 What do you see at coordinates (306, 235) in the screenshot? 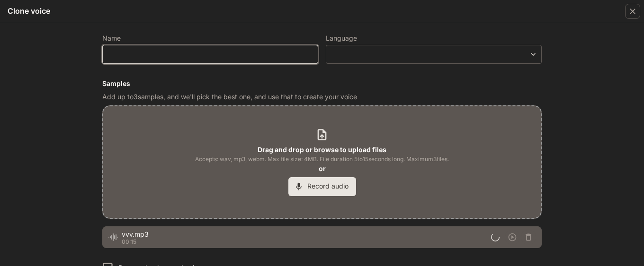
I see `span: vvv.mp3` at bounding box center [306, 235].